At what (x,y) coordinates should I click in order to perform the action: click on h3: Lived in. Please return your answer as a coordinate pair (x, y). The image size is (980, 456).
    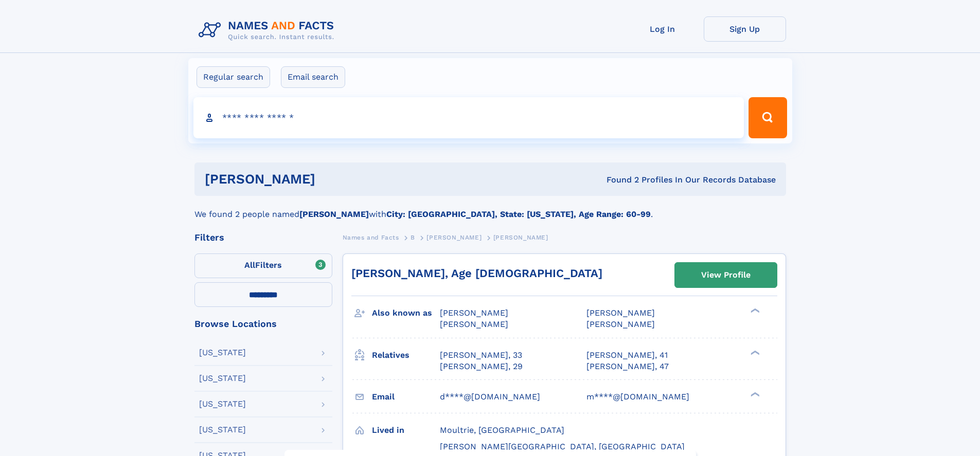
    Looking at the image, I should click on (406, 430).